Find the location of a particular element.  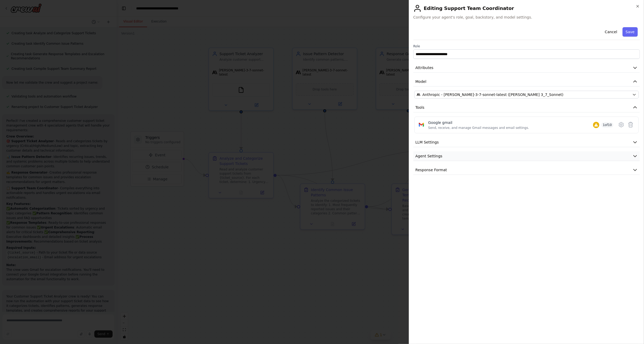

span: Tools is located at coordinates (420, 107).